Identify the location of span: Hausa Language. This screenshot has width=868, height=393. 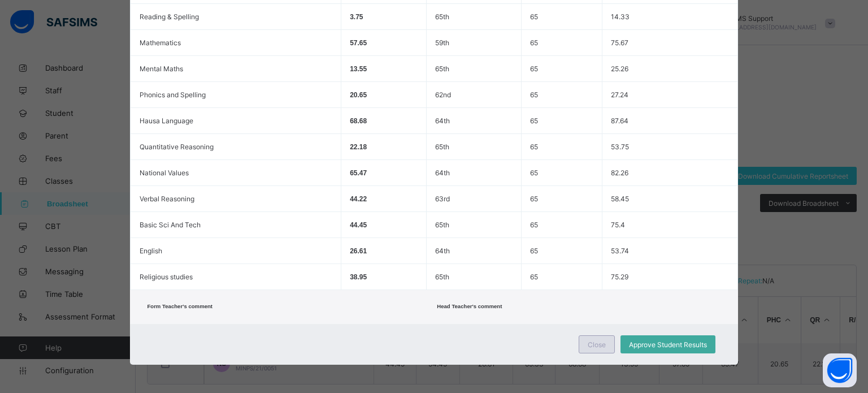
(167, 121).